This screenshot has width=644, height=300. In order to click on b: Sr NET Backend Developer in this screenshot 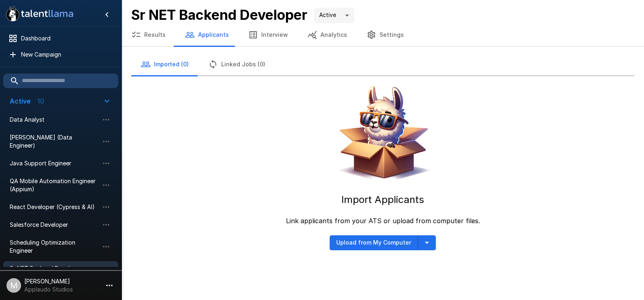, I will do `click(219, 14)`.